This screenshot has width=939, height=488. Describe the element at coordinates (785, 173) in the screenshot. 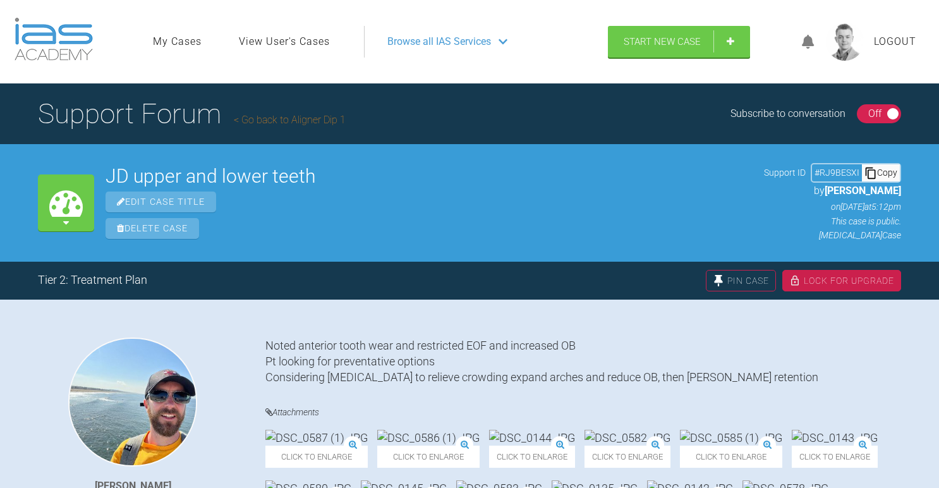

I see `span: Support ID` at that location.